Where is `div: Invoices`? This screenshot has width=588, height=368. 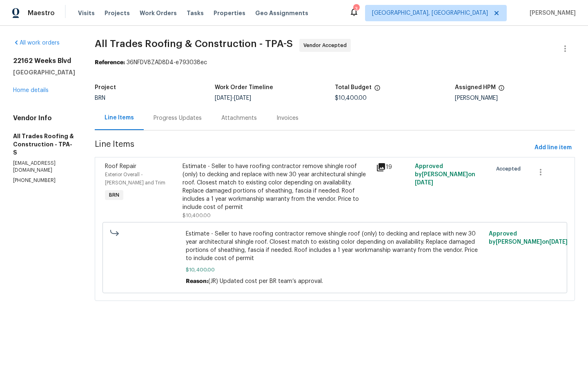
div: Invoices is located at coordinates (288, 118).